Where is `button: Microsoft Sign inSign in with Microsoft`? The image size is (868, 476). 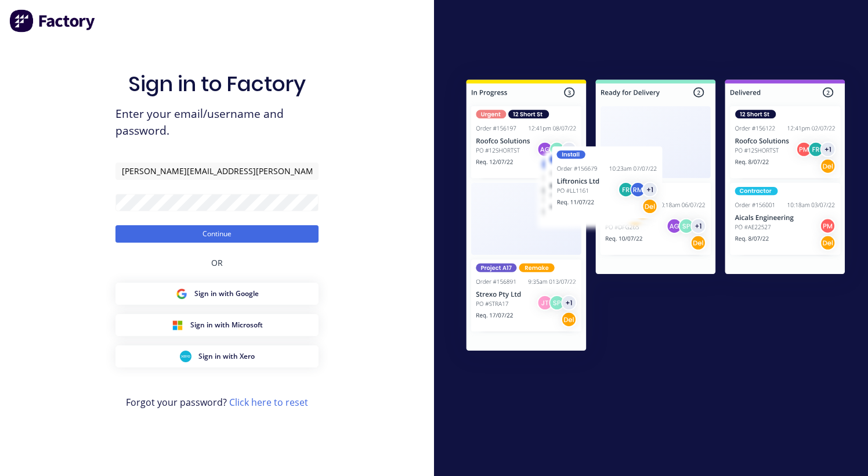 button: Microsoft Sign inSign in with Microsoft is located at coordinates (217, 325).